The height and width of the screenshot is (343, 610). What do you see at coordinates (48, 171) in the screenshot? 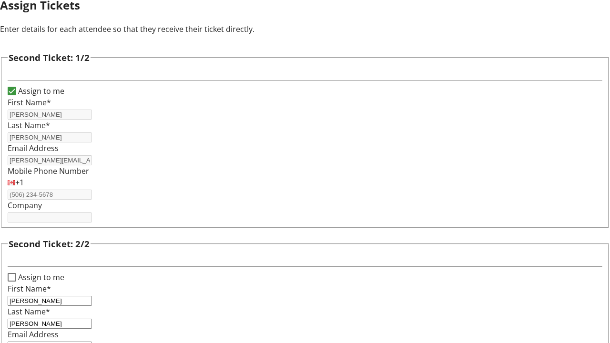
I see `label: Mobile Phone Number` at bounding box center [48, 171].